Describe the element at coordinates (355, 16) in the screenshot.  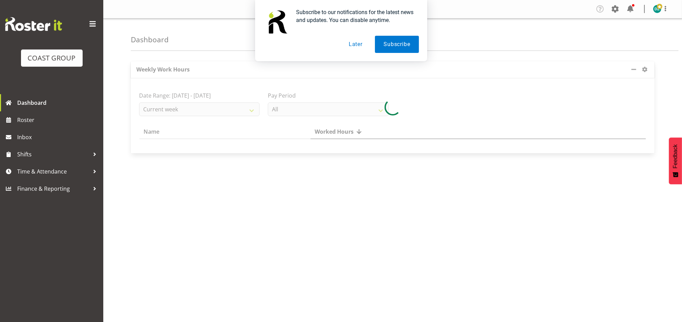
I see `div: Subscribe to our notifications for the latest news and updates. You can disable anytime.` at that location.